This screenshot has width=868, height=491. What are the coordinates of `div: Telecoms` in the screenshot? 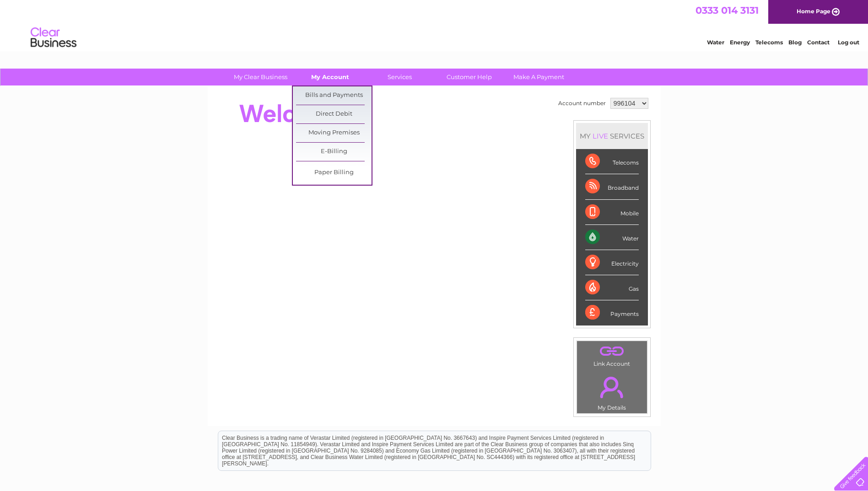 It's located at (612, 161).